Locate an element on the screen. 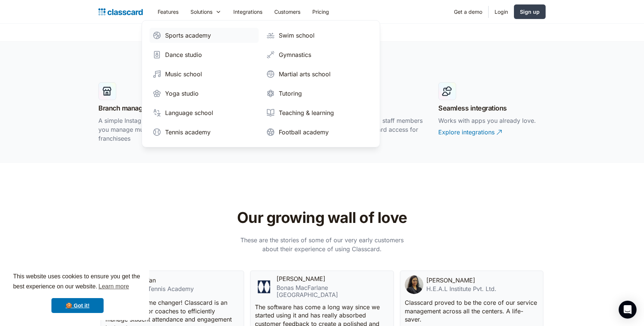 This screenshot has width=644, height=326. a: Explore integrations is located at coordinates (492, 132).